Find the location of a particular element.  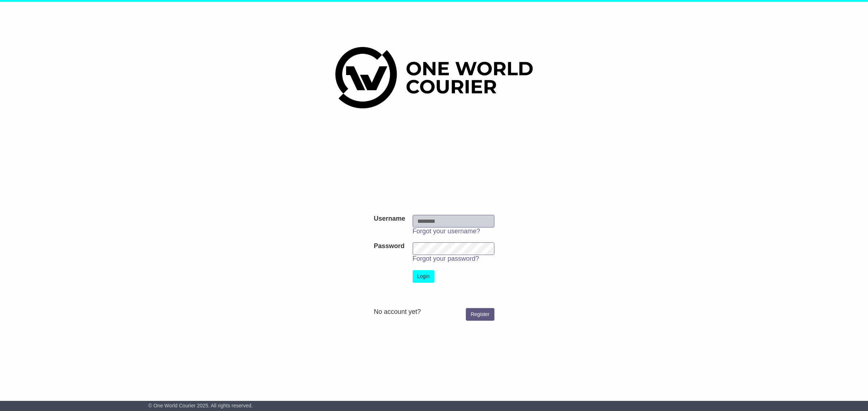

button: Login is located at coordinates (424, 277).